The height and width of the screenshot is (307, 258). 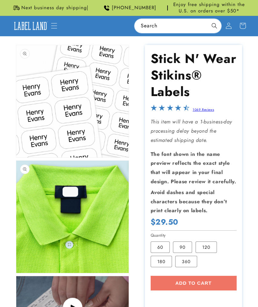 I want to click on span: Enjoy free shipping within the U.S. on orders over $50*, so click(x=209, y=8).